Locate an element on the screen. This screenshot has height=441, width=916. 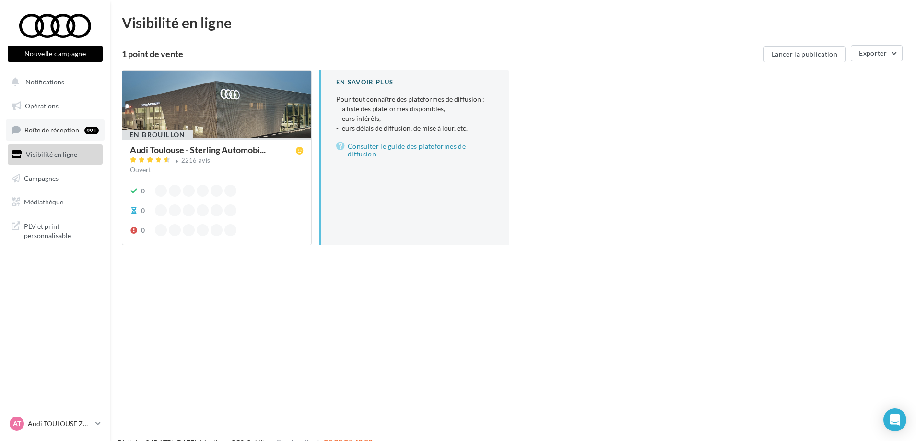
li: - leurs délais de diffusion, de mise à jour, etc. is located at coordinates (415, 128).